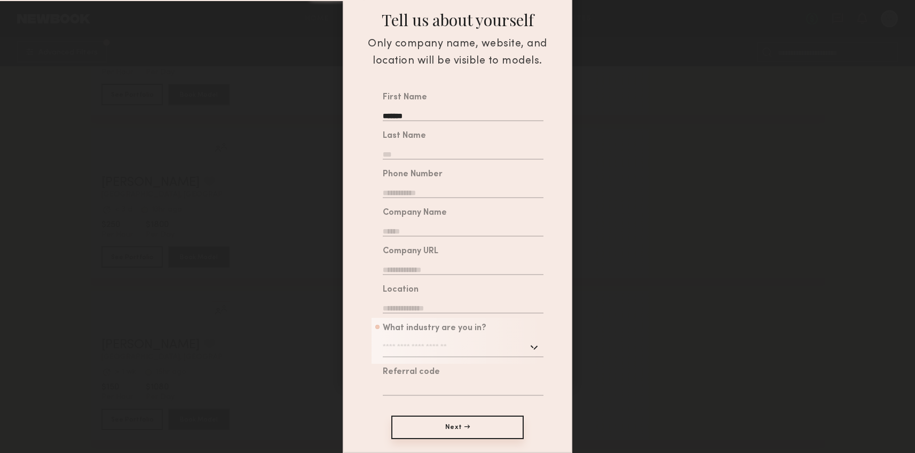 The width and height of the screenshot is (915, 453). Describe the element at coordinates (458, 20) in the screenshot. I see `div: Tell us about yourself` at that location.